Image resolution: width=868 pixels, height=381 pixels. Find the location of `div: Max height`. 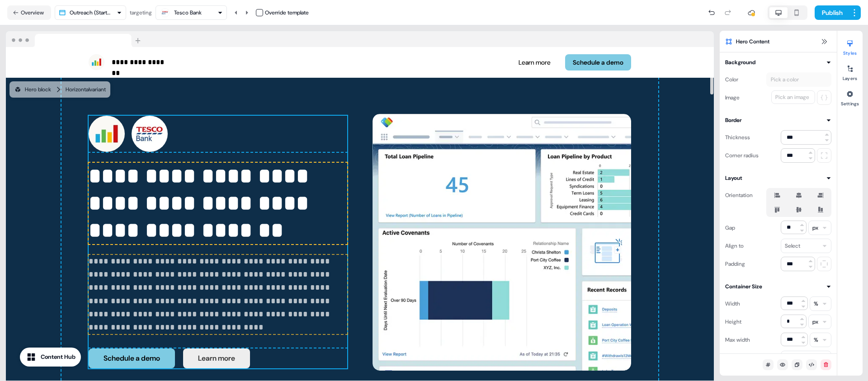

div: Max height is located at coordinates (739, 358).